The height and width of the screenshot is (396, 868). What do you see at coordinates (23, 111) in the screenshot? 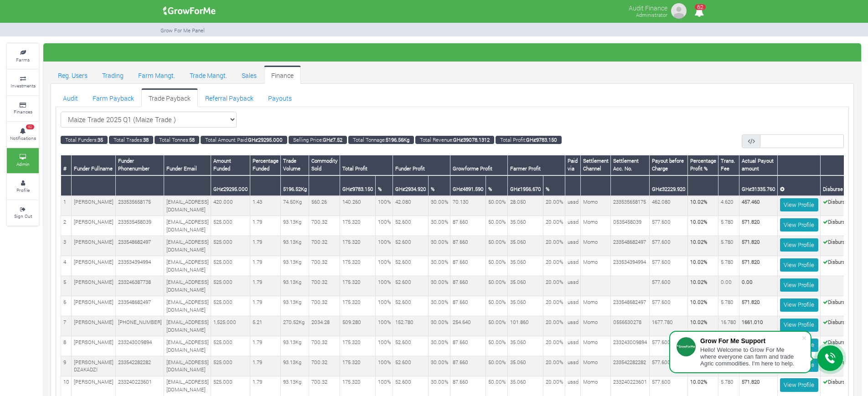
I see `small: Finances` at bounding box center [23, 111].